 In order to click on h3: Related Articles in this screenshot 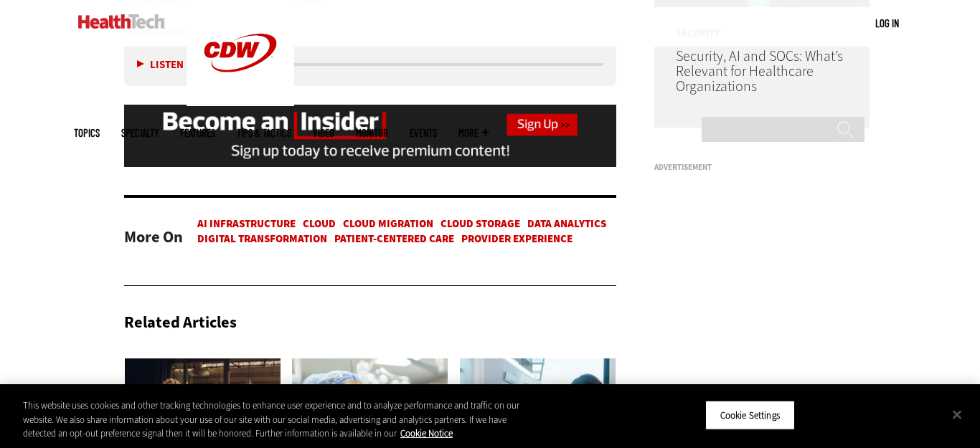, I will do `click(180, 323)`.